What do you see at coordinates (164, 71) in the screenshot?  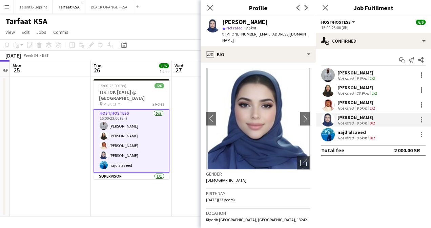 I see `div: 1 Job` at bounding box center [164, 71].